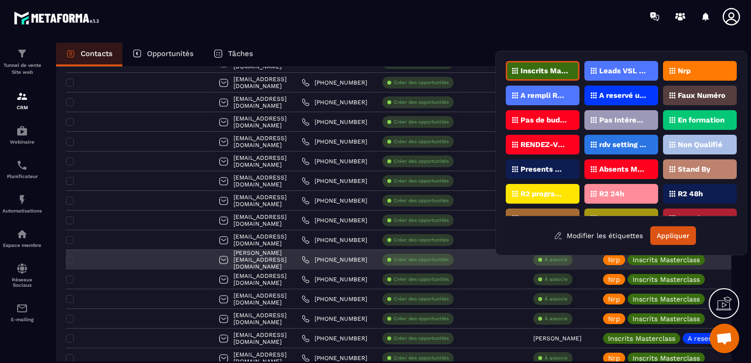 The image size is (751, 363). I want to click on p: R2 24h, so click(611, 194).